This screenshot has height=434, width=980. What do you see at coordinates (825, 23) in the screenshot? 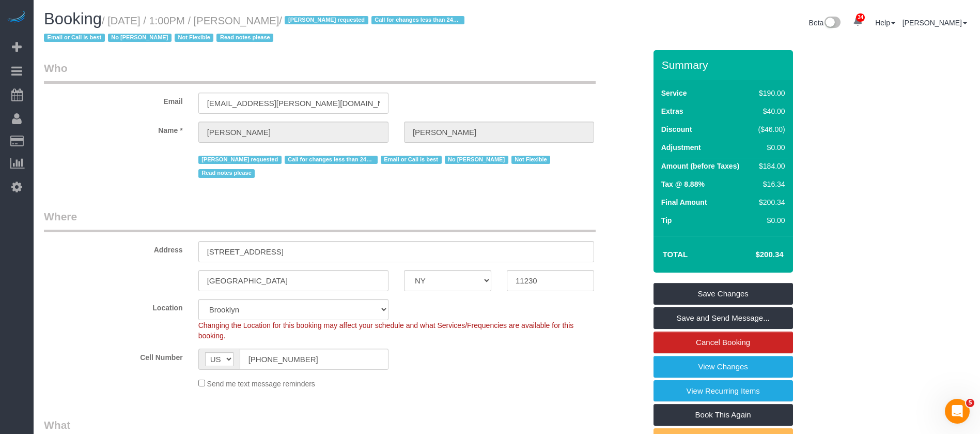
I see `a: Beta` at bounding box center [825, 23].